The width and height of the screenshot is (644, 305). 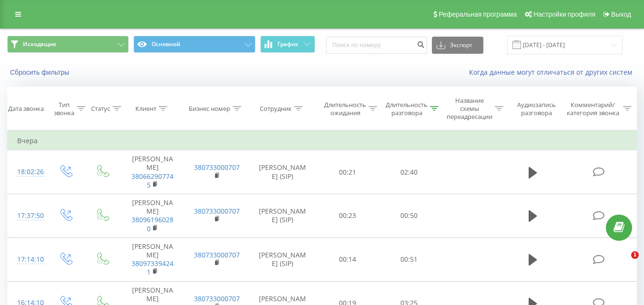 What do you see at coordinates (553, 72) in the screenshot?
I see `a: Когда данные могут отличаться от других систем` at bounding box center [553, 72].